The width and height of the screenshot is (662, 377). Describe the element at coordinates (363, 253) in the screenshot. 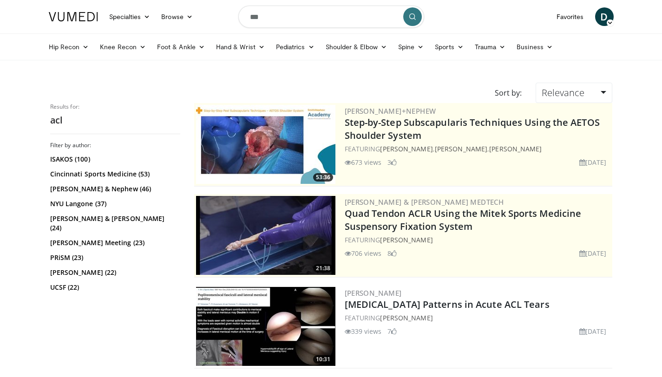

I see `li: 706 views` at that location.